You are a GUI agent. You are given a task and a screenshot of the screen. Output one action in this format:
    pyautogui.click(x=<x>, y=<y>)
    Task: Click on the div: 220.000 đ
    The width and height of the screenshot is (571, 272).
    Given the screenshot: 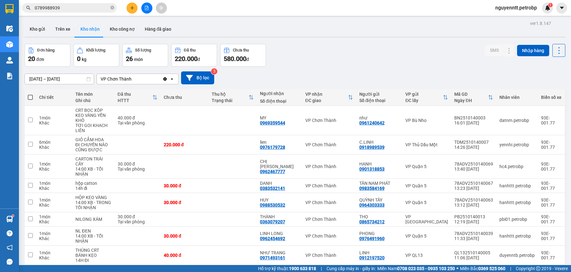 What is the action you would take?
    pyautogui.click(x=185, y=145)
    